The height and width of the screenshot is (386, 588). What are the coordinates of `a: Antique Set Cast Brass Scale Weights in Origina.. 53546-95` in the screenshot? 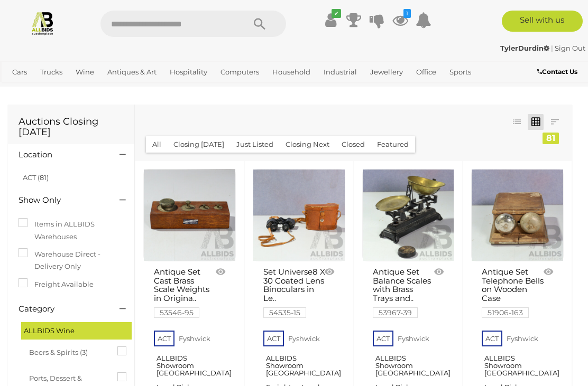 It's located at (184, 292).